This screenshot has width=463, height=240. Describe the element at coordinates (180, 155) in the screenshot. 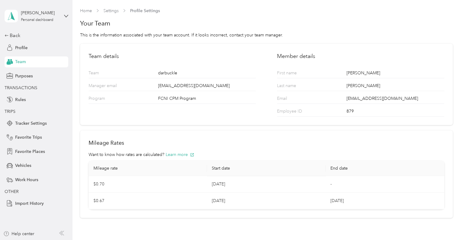

I see `button: Learn more` at that location.